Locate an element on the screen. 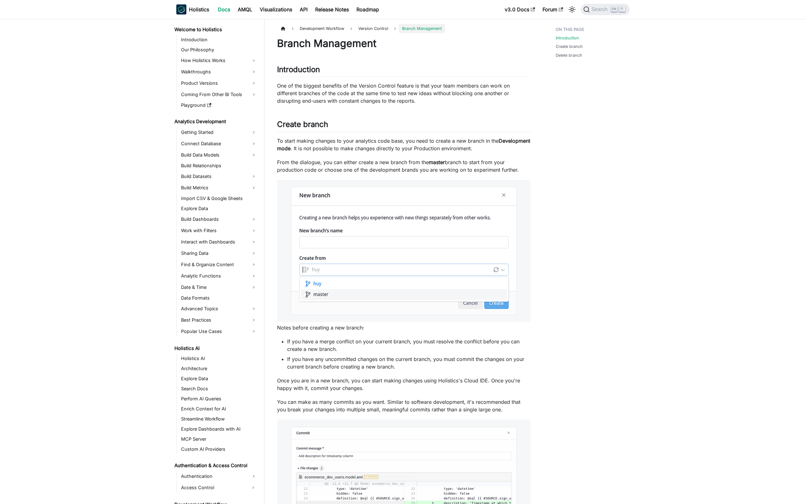  a: Explore Dashboards with AI is located at coordinates (219, 429).